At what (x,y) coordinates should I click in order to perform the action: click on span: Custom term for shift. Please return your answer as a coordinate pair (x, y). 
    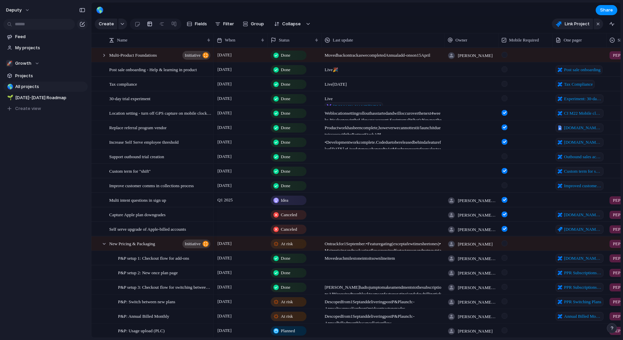
    Looking at the image, I should click on (583, 171).